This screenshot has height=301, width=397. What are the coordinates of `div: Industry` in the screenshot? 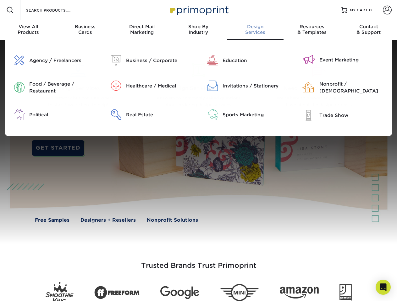 It's located at (198, 30).